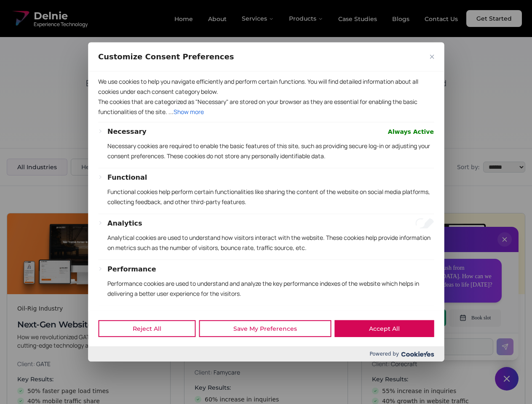  Describe the element at coordinates (127, 178) in the screenshot. I see `button: Functional` at that location.